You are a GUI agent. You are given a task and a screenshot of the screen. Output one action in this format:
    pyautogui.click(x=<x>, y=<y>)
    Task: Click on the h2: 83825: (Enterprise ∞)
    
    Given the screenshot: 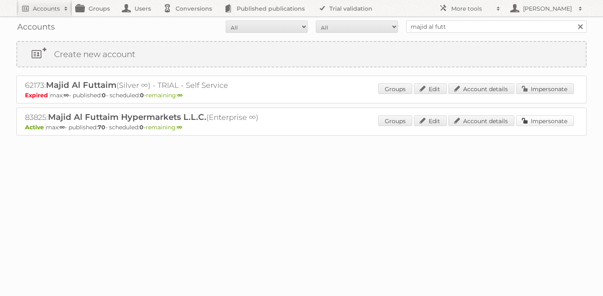 What is the action you would take?
    pyautogui.click(x=169, y=117)
    